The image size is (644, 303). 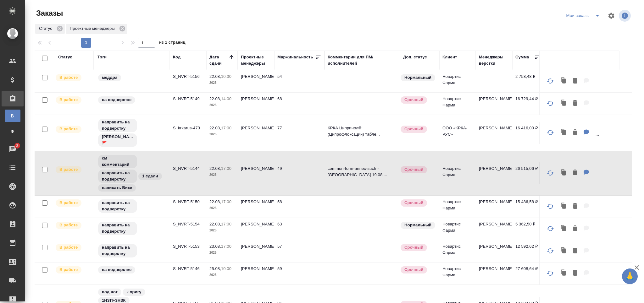 I want to click on p: 25.08,, so click(x=215, y=269).